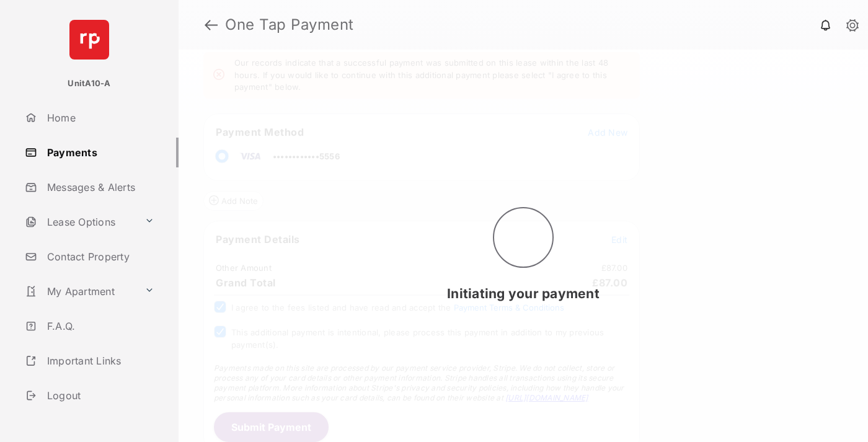 The width and height of the screenshot is (868, 442). What do you see at coordinates (99, 326) in the screenshot?
I see `a: F.A.Q.` at bounding box center [99, 326].